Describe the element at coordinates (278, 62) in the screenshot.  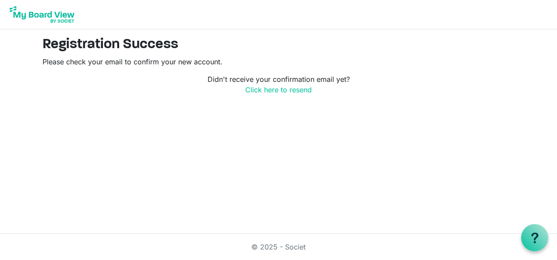
I see `p: Please check your email to confirm your new account.` at that location.